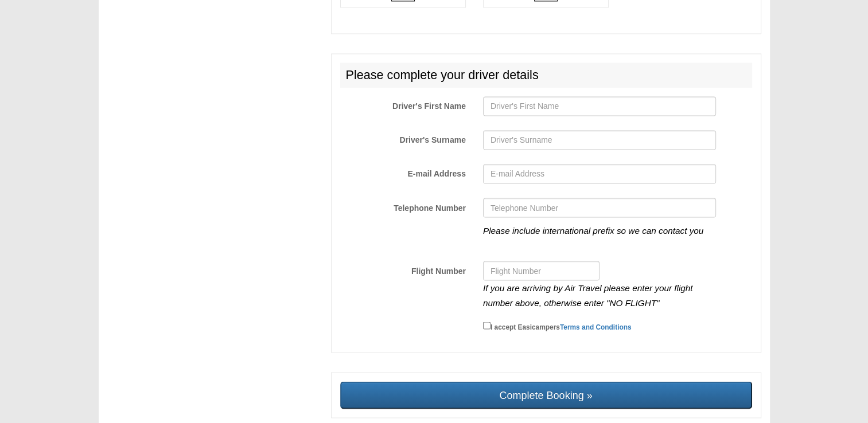 Image resolution: width=868 pixels, height=423 pixels. What do you see at coordinates (402, 268) in the screenshot?
I see `label: Flight Number` at bounding box center [402, 268].